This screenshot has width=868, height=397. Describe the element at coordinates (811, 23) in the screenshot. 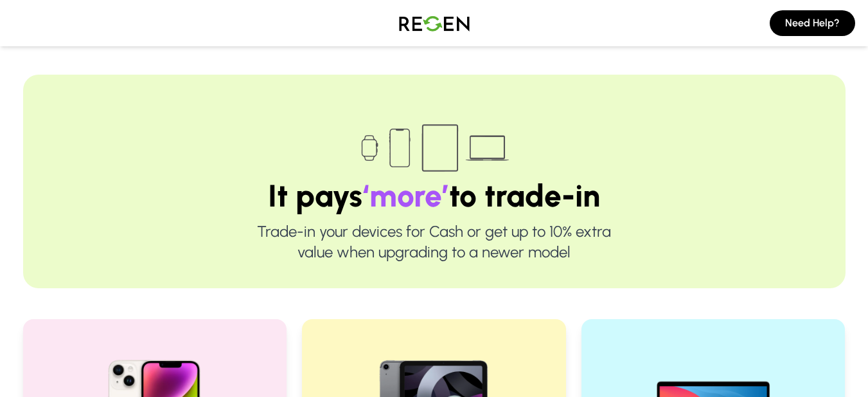

I see `a: Need Help?` at that location.